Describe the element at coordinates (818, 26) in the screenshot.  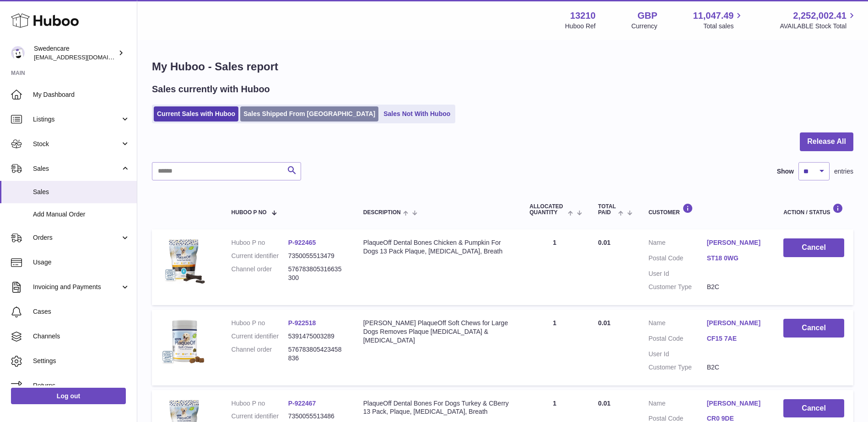
I see `span: AVAILABLE Stock Total` at that location.